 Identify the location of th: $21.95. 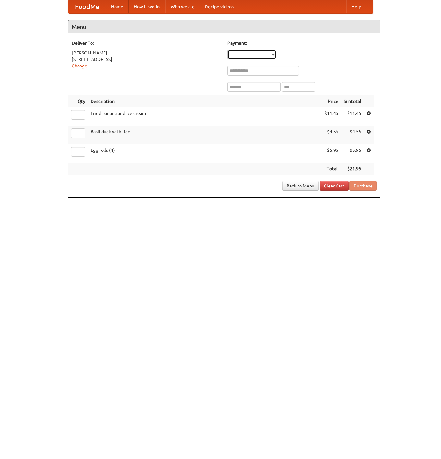
(353, 169).